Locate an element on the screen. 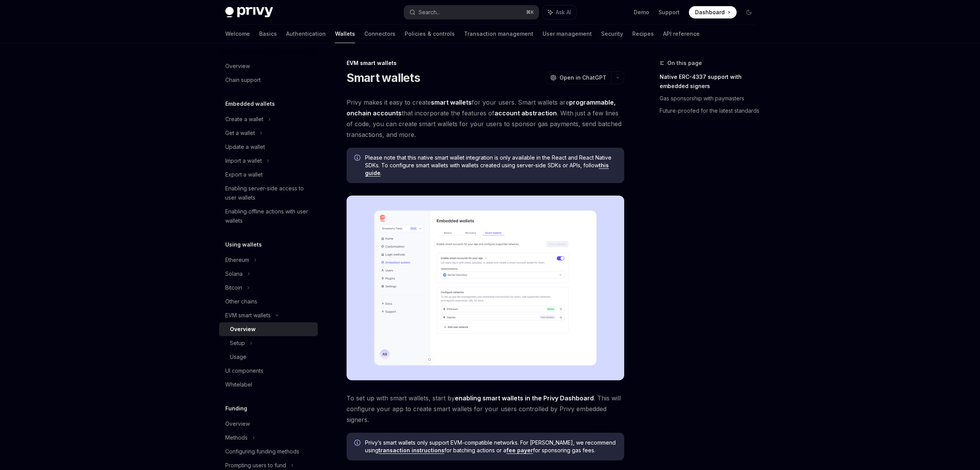  div: Other chains is located at coordinates (241, 302).